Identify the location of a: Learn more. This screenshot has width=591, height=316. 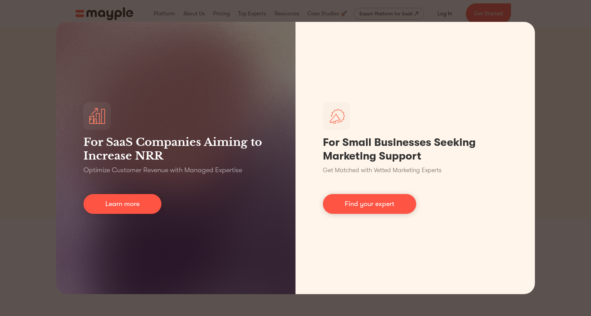
(122, 204).